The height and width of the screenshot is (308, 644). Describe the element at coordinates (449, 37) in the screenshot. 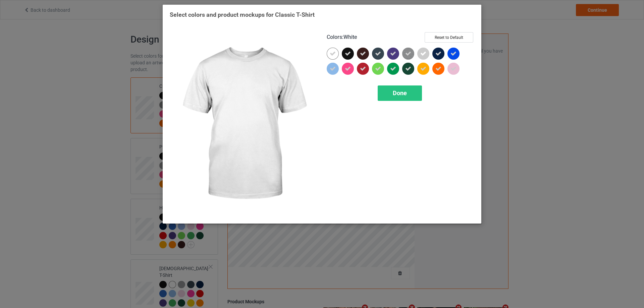

I see `button: Reset to Default` at that location.